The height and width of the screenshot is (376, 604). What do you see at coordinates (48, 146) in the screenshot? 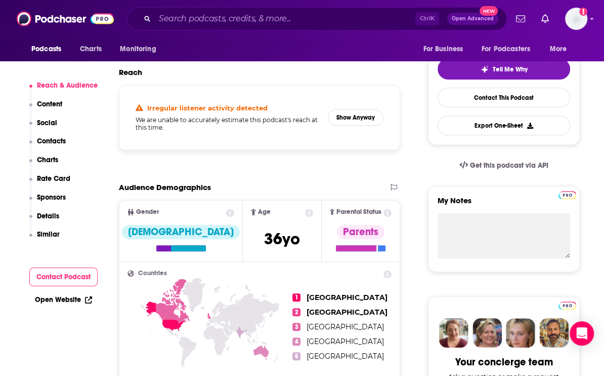
I see `button: Contacts` at bounding box center [48, 146].